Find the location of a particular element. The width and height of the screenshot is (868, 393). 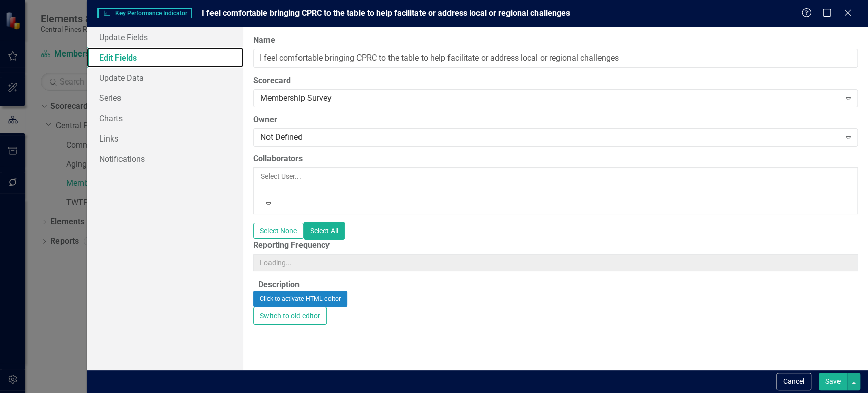

a: Links is located at coordinates (165, 138).